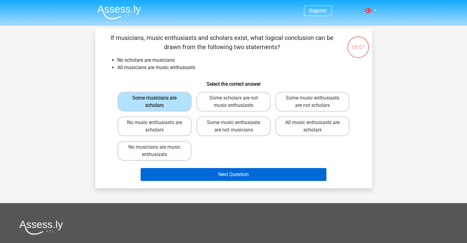  I want to click on label: No musicians are music enthusiasts, so click(155, 151).